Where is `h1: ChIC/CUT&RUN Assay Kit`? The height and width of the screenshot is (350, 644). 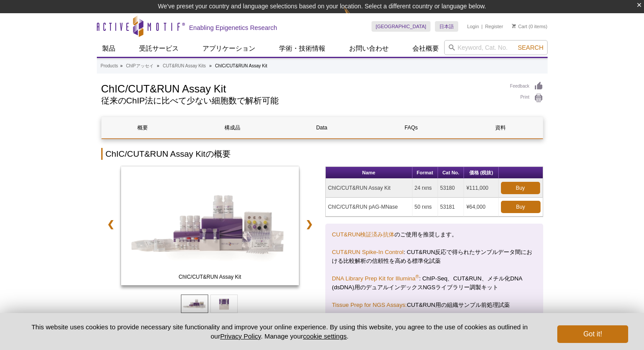 h1: ChIC/CUT&RUN Assay Kit is located at coordinates (301, 88).